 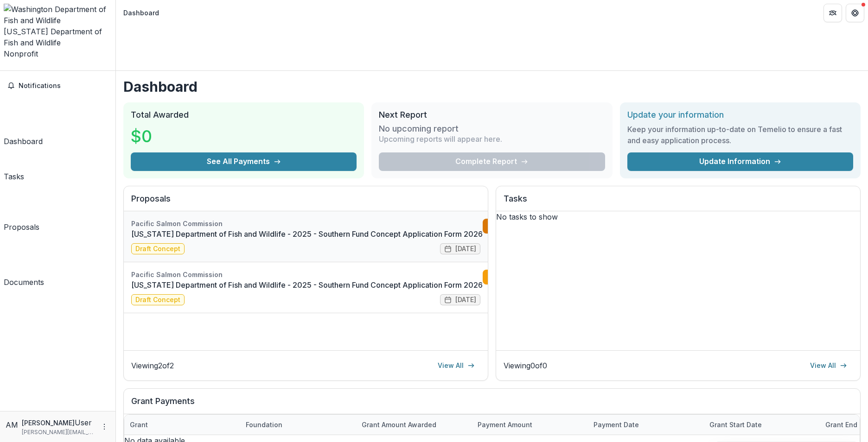 What do you see at coordinates (740, 161) in the screenshot?
I see `a: Update Information` at bounding box center [740, 161].